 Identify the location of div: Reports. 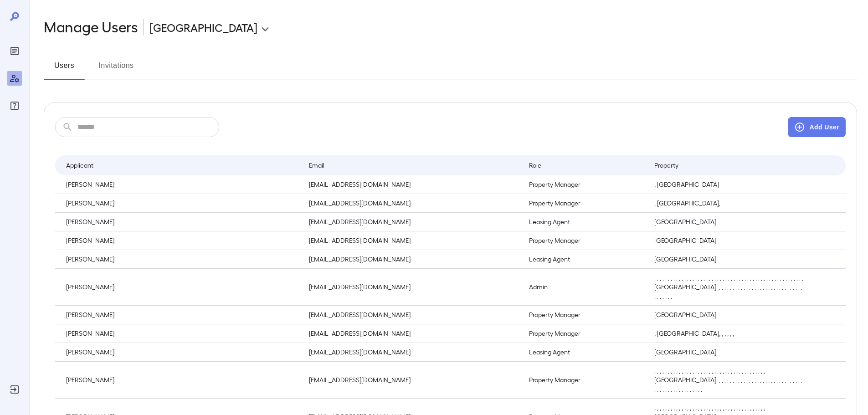
(15, 51).